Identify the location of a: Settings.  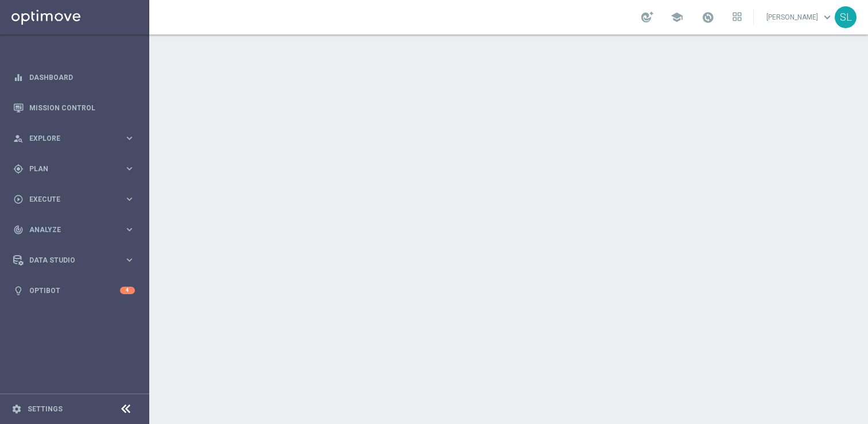
(45, 410).